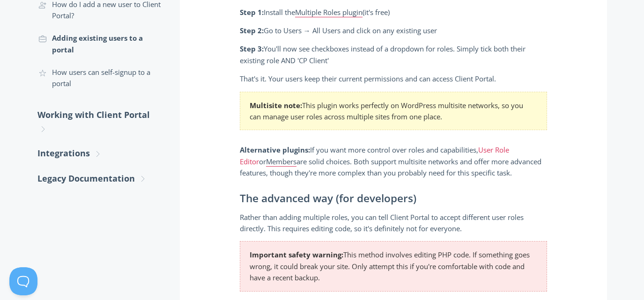  Describe the element at coordinates (296, 255) in the screenshot. I see `strong: Important safety warning:` at that location.